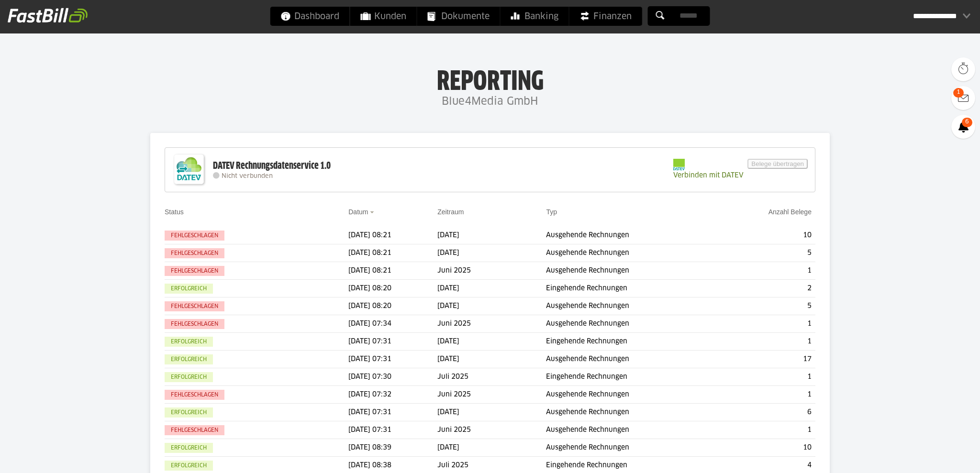  I want to click on span: Nicht verbunden, so click(246, 176).